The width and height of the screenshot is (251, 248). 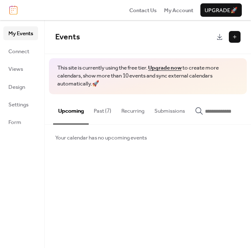 I want to click on span: This site is currently using the free tier. to create more calendars, show more than 10 events an..., so click(x=148, y=76).